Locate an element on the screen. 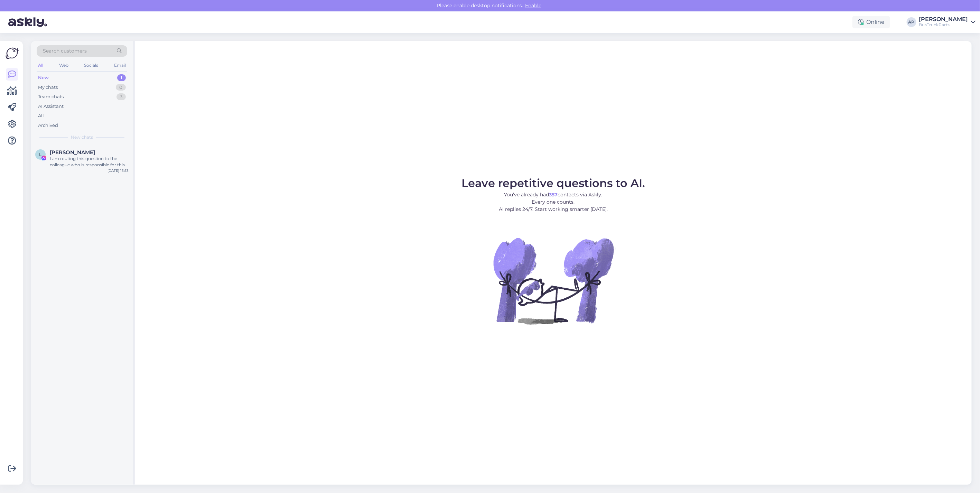  div: My chats is located at coordinates (48, 88).